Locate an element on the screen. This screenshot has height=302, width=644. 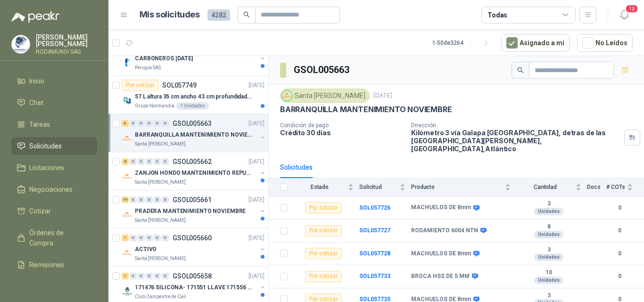
p: ZANJON HONDO MANTENIMIENTO REPUESTOS is located at coordinates (194, 172).